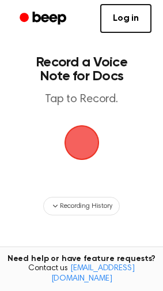 This screenshot has height=291, width=163. Describe the element at coordinates (81, 99) in the screenshot. I see `p: Tap to Record.` at that location.